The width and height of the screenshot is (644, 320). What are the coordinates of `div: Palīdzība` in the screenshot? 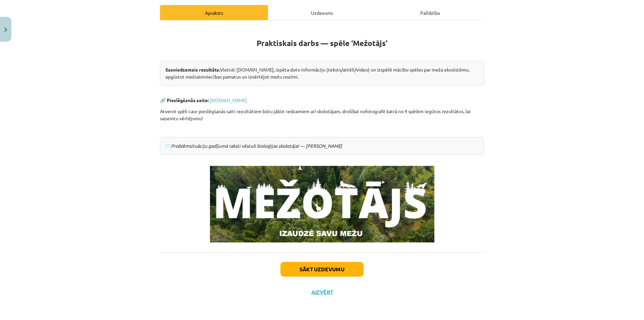 It's located at (430, 13).